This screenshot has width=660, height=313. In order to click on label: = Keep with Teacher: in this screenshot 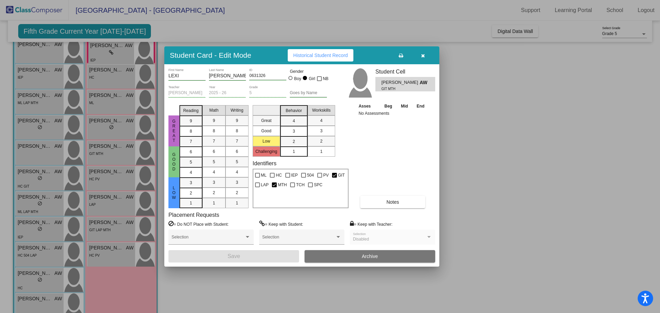, I will do `click(371, 224)`.